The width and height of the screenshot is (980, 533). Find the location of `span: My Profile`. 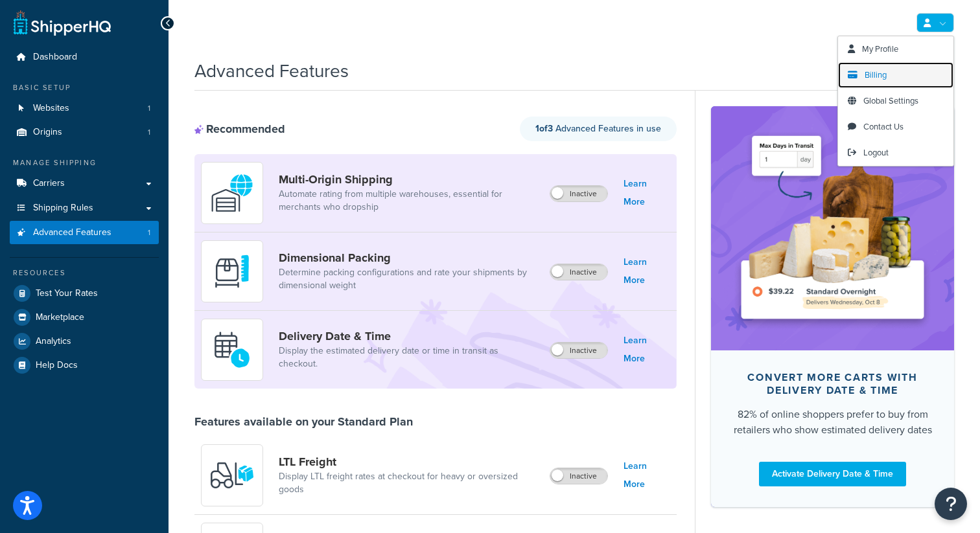

span: My Profile is located at coordinates (880, 48).